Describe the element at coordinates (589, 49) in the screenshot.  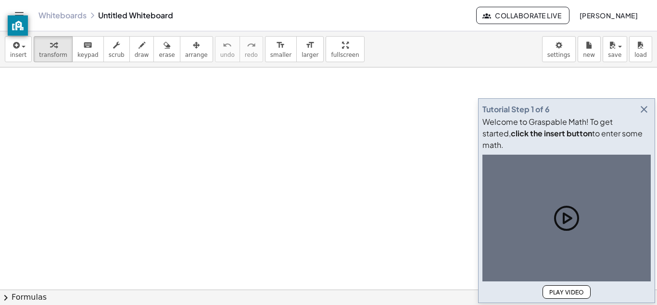
I see `button: new` at that location.